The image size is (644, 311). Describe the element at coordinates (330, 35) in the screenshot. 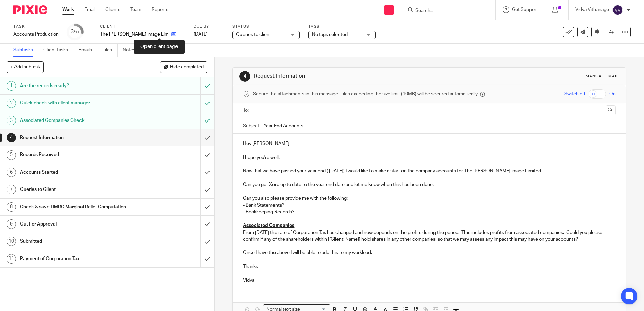

I see `span: No tags selected` at that location.